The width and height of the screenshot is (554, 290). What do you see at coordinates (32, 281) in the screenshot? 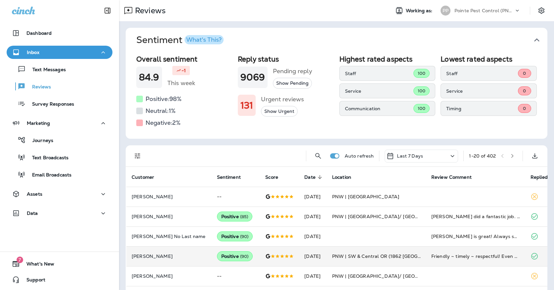
I see `span: Support` at bounding box center [32, 281].